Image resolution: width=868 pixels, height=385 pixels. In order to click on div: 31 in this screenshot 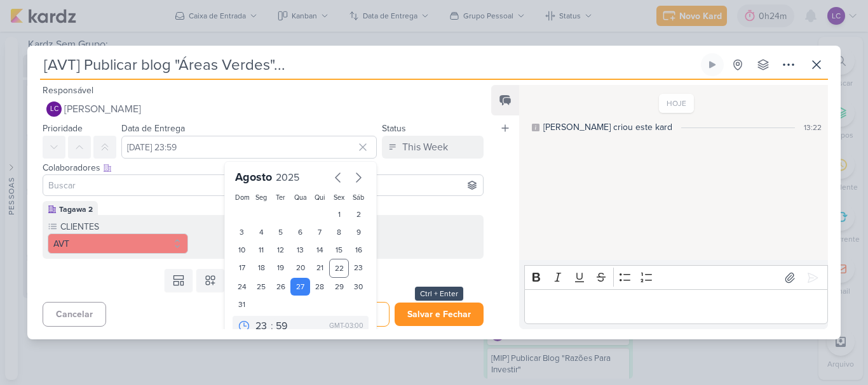, I will do `click(242, 305)`.